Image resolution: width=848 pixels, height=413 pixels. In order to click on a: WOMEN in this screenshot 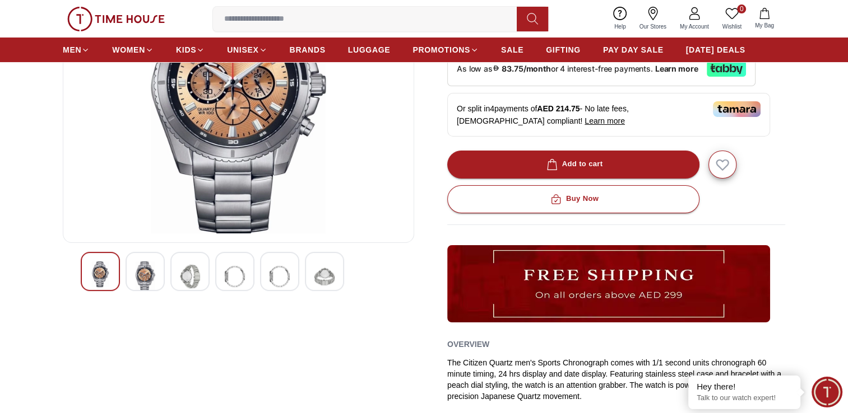, I will do `click(133, 50)`.